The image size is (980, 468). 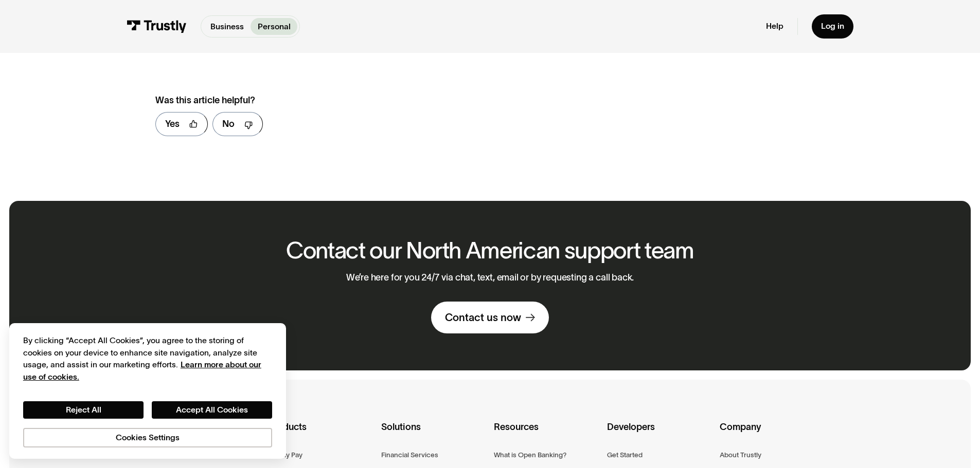 I want to click on div: By clicking “Accept All Cookies”, you agree to the storing of cookies on your device to enhance s..., so click(x=148, y=359).